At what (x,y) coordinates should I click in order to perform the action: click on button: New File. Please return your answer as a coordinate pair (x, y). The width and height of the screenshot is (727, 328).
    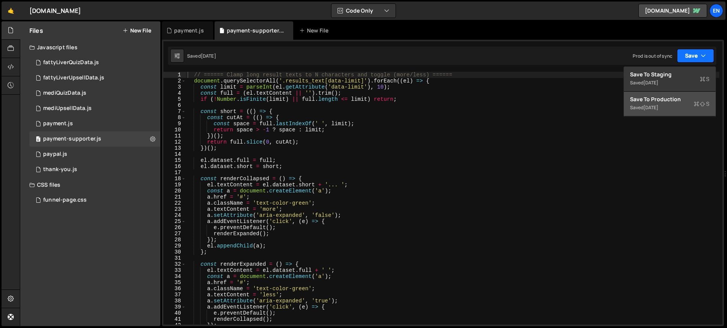
    Looking at the image, I should click on (137, 31).